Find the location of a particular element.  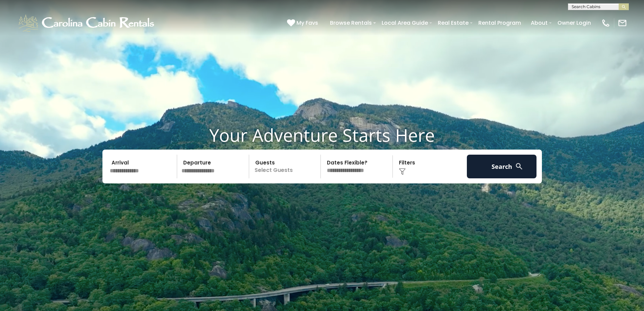

h1: Your Adventure Starts Here is located at coordinates (322, 135).